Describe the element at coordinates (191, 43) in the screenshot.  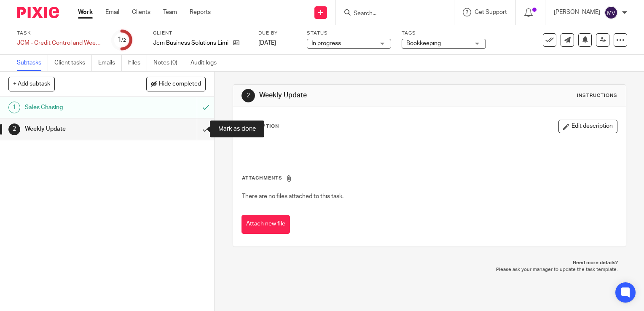
I see `p: Jcm Business Solutions Limited` at that location.